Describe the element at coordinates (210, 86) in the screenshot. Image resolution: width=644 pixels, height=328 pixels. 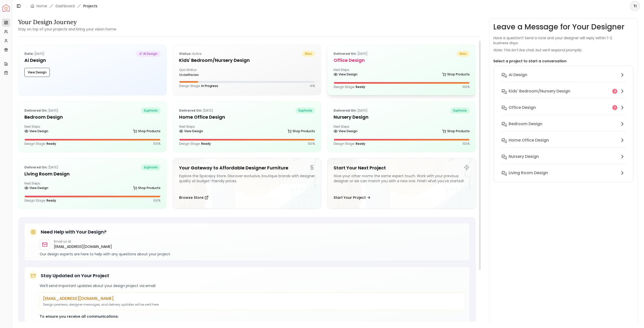
I see `span: In Progress` at that location.